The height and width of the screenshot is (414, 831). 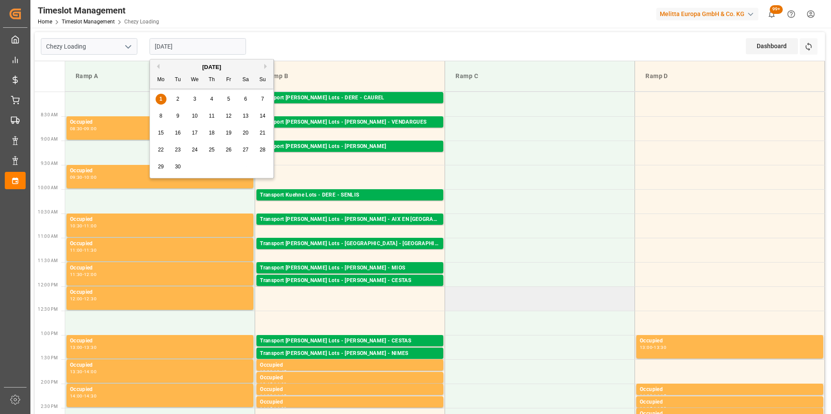 What do you see at coordinates (245, 150) in the screenshot?
I see `div: Choose Saturday, September 27th, 2025` at bounding box center [245, 150].